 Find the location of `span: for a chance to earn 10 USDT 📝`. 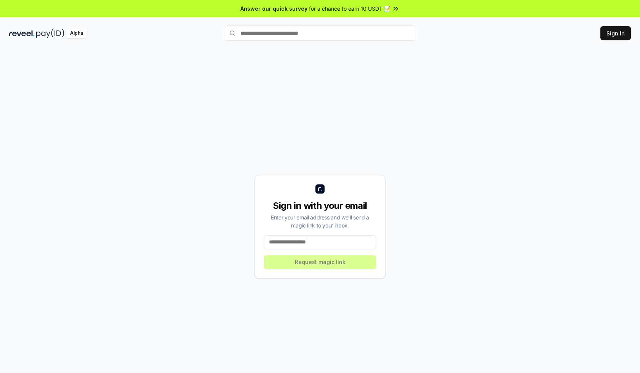

span: for a chance to earn 10 USDT 📝 is located at coordinates (350, 8).